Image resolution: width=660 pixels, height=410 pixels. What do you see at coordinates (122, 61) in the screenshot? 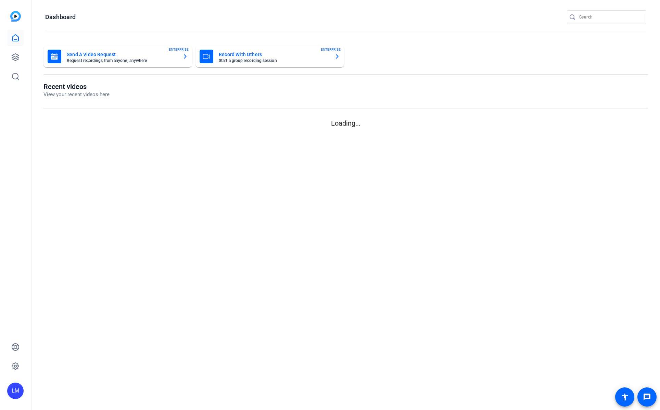
I see `mat-card-subtitle: Request recordings from anyone, anywhere` at bounding box center [122, 61].